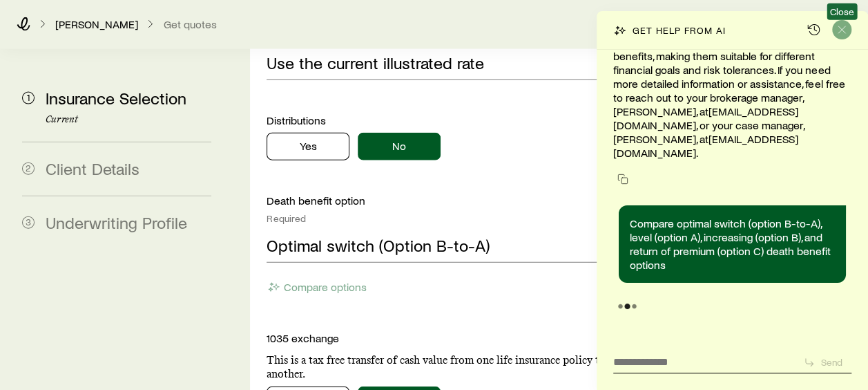 The image size is (868, 390). What do you see at coordinates (116, 222) in the screenshot?
I see `span: Underwriting Profile` at bounding box center [116, 222].